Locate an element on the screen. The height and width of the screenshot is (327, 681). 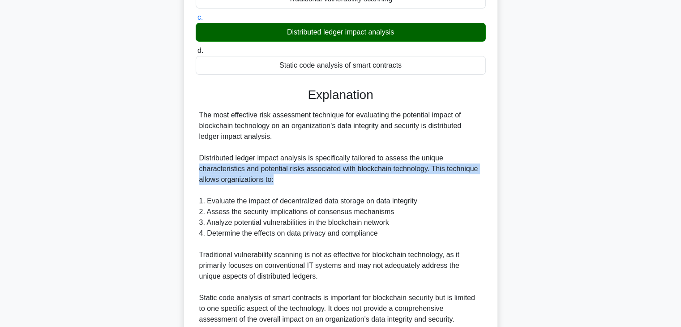
div: Static code analysis of smart contracts is located at coordinates (341, 65).